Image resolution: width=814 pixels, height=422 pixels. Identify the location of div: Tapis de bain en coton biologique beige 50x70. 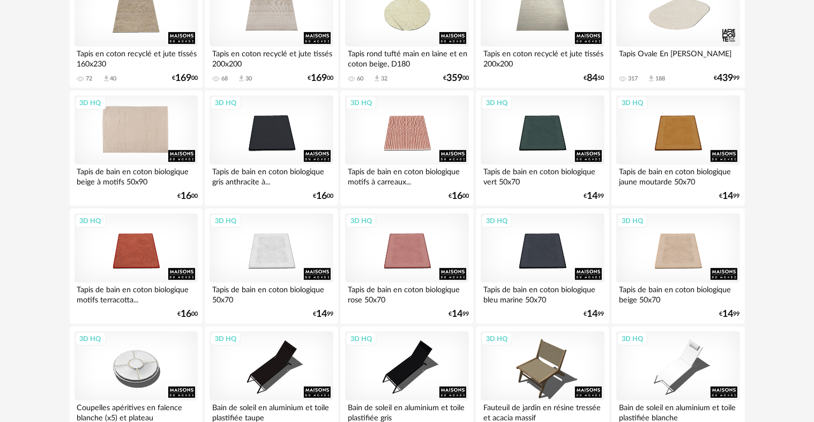
(678, 293).